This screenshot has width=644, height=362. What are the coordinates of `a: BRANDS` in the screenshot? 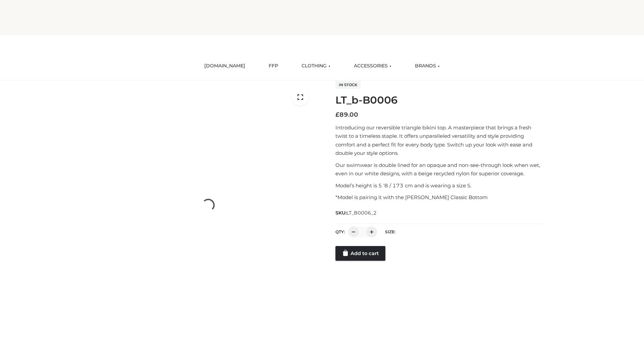 It's located at (427, 66).